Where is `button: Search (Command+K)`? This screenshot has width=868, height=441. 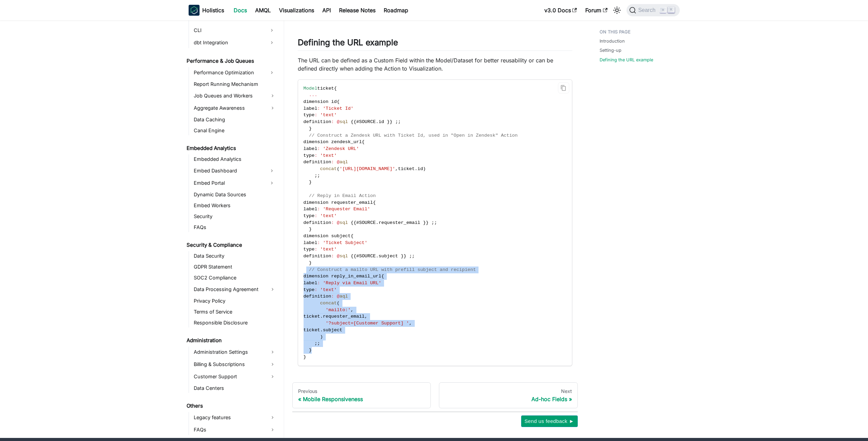 button: Search (Command+K) is located at coordinates (653, 10).